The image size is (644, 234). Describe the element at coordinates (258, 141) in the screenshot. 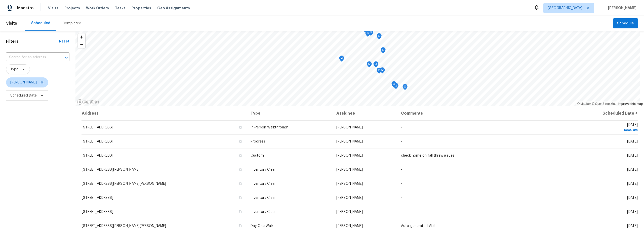

I see `span: Progress` at that location.